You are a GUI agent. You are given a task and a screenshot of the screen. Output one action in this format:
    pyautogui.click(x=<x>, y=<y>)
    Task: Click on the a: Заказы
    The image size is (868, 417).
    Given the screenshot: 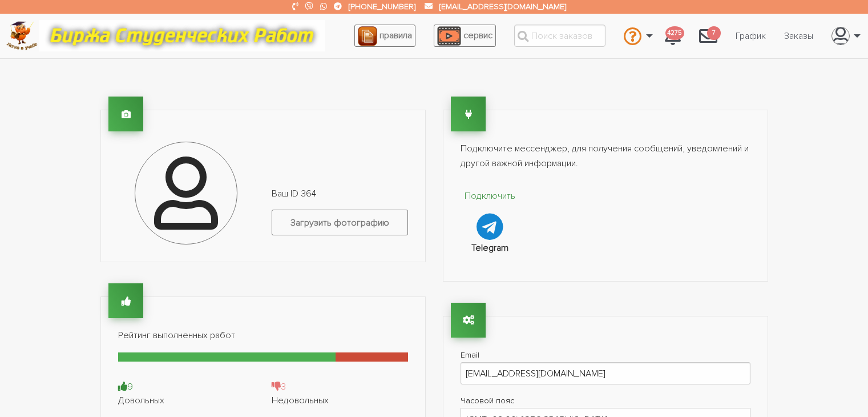 What is the action you would take?
    pyautogui.click(x=799, y=36)
    